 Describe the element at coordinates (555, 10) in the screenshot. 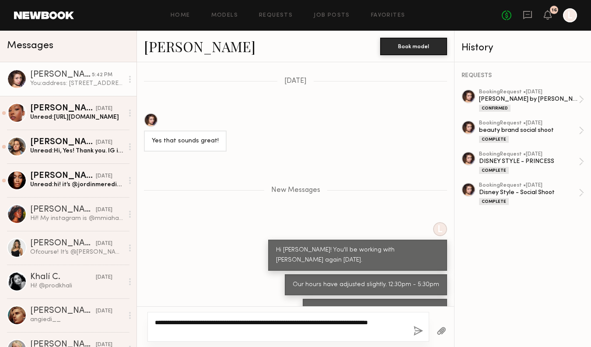

I see `div: 16` at that location.